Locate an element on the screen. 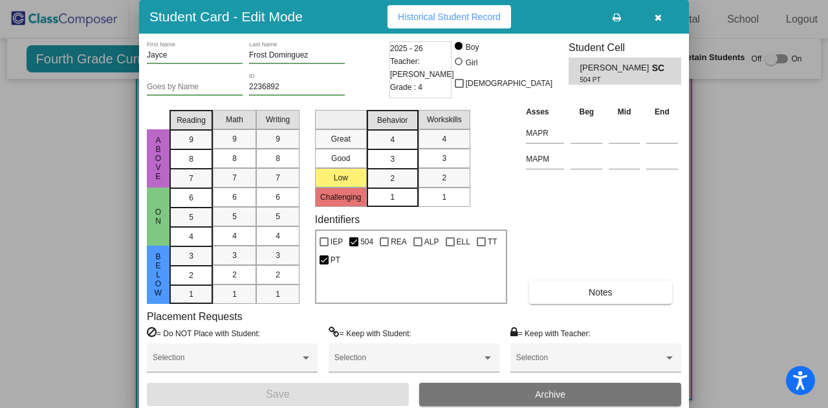 This screenshot has height=408, width=828. div: Girl is located at coordinates (472, 63).